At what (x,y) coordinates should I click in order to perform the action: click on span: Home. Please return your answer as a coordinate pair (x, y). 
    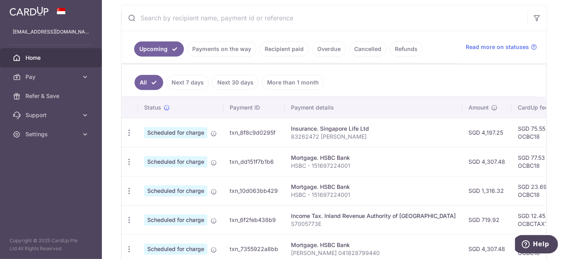
    Looking at the image, I should click on (52, 58).